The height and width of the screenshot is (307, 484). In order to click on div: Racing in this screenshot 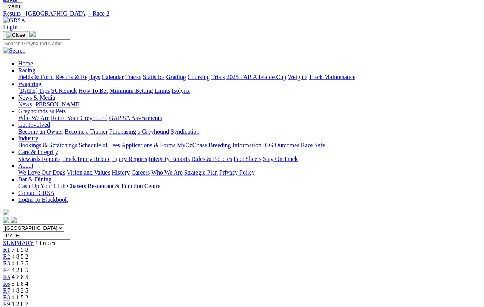, I will do `click(250, 78)`.